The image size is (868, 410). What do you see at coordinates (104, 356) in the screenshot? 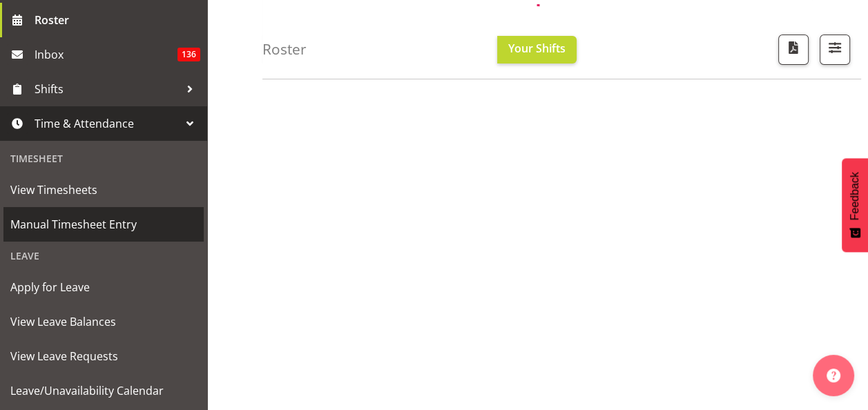
I see `a: View Leave Requests` at bounding box center [104, 356].